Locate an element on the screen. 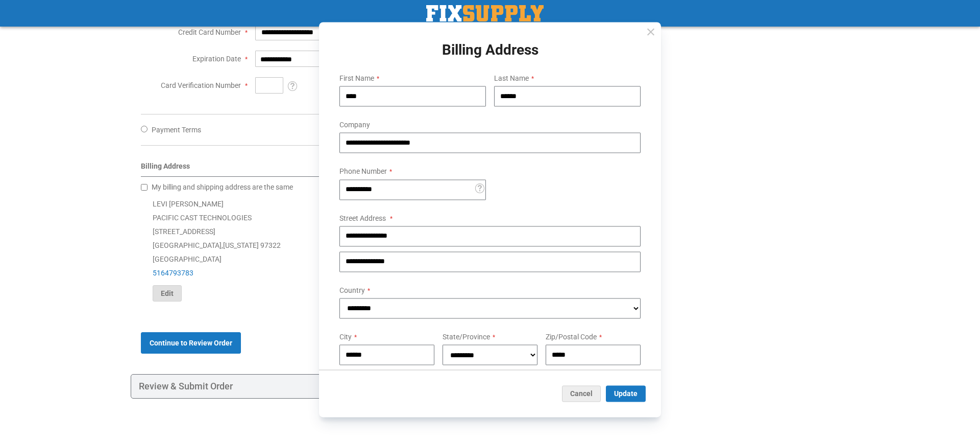 This screenshot has height=439, width=980. span: Expiration Date is located at coordinates (216, 59).